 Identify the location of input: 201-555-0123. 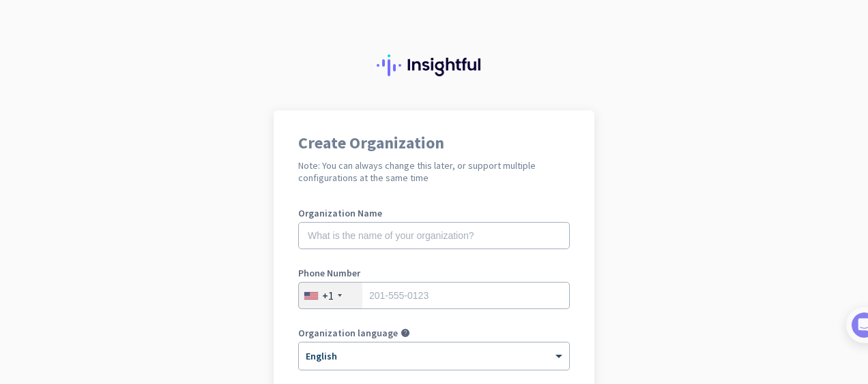
(434, 296).